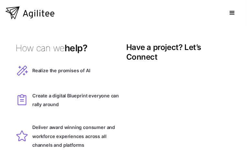  What do you see at coordinates (179, 52) in the screenshot?
I see `h3: Have a project? Let’s Connect` at bounding box center [179, 52].